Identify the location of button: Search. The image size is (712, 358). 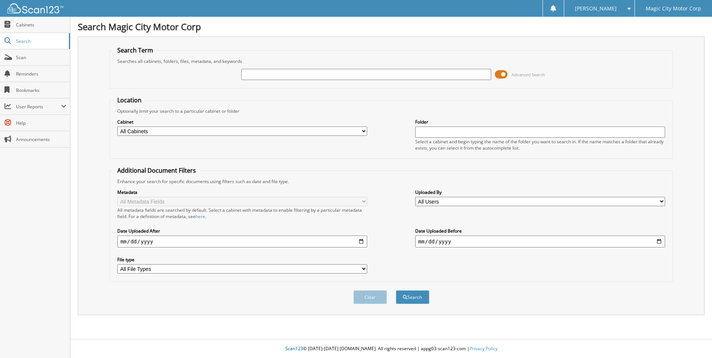
(413, 297).